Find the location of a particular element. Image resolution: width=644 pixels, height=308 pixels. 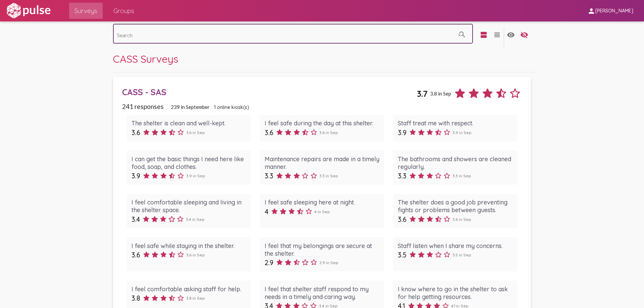

mat-icon: person is located at coordinates (591, 11).